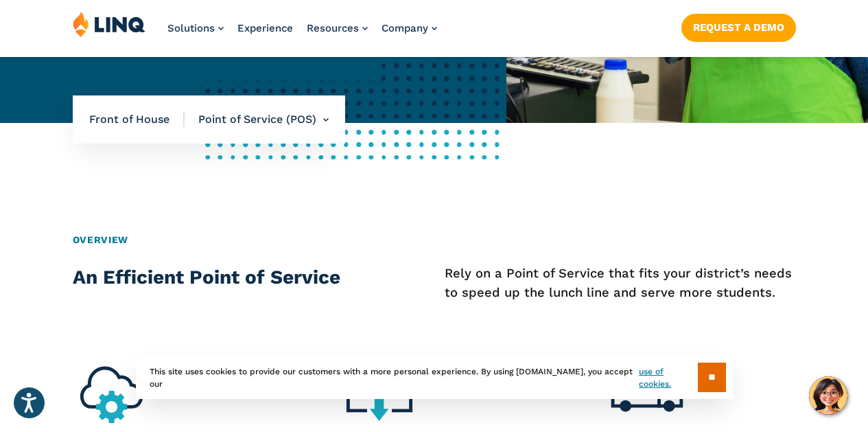 The width and height of the screenshot is (868, 432). I want to click on p: Rely on a Point of Service that fits your district’s needs to speed up the lunch line and serve m..., so click(619, 283).